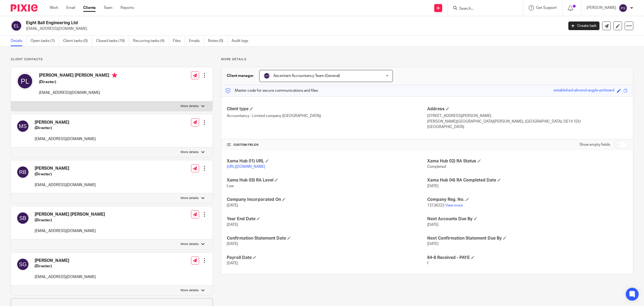 The height and width of the screenshot is (306, 644). What do you see at coordinates (428, 263) in the screenshot?
I see `span: f` at bounding box center [428, 263].